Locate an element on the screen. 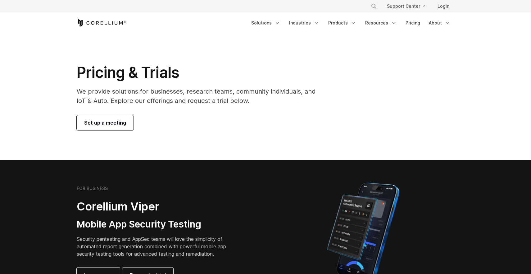 The width and height of the screenshot is (531, 274). button: Search is located at coordinates (374, 6).